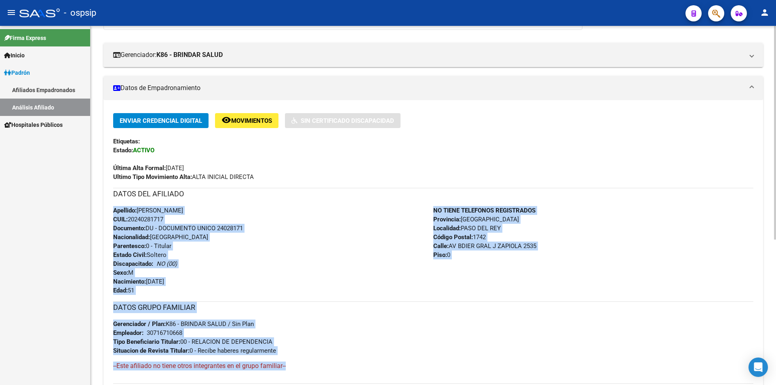 The image size is (776, 385). Describe the element at coordinates (129, 246) in the screenshot. I see `strong: Parentesco:` at that location.